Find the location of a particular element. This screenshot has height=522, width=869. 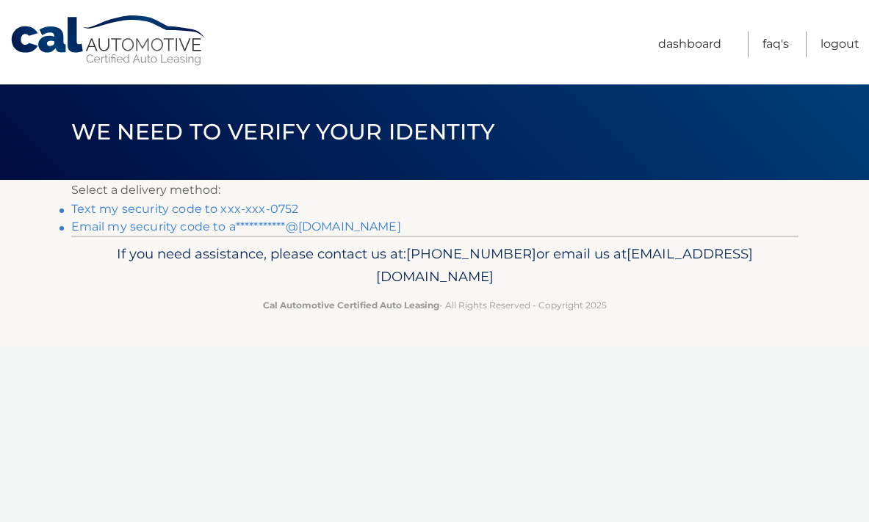

a: Text my security code to xxx-xxx-0752 is located at coordinates (185, 209).